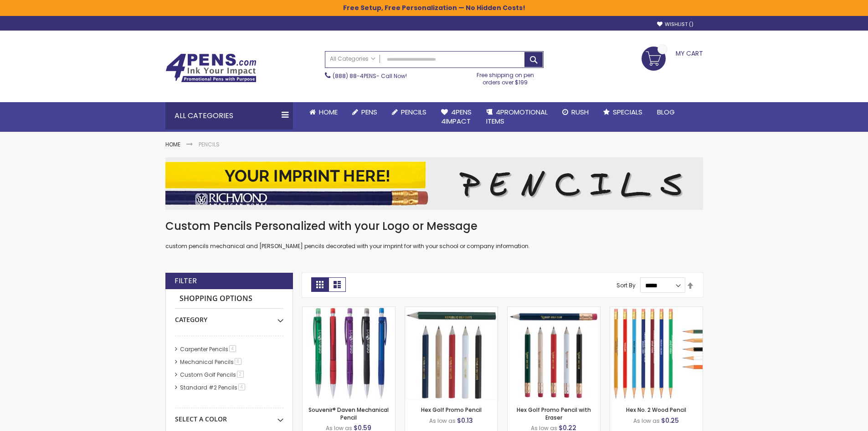  I want to click on strong: Grid, so click(320, 285).